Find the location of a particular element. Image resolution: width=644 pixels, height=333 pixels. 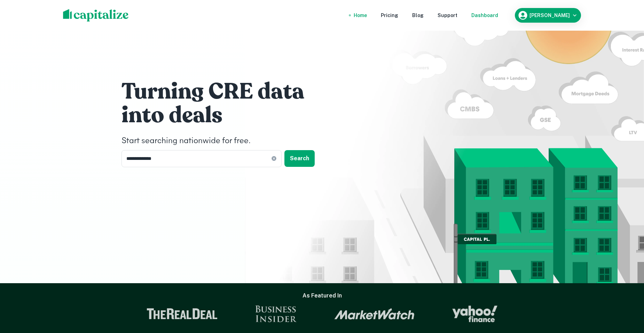

h1: into deals is located at coordinates (226, 115).